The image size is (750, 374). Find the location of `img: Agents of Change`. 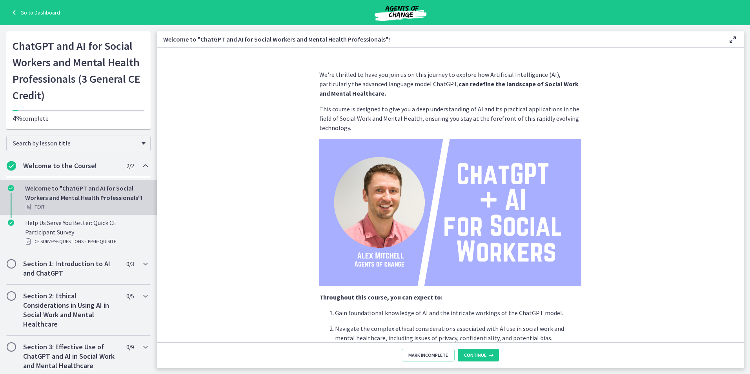

img: Agents of Change is located at coordinates (401, 13).